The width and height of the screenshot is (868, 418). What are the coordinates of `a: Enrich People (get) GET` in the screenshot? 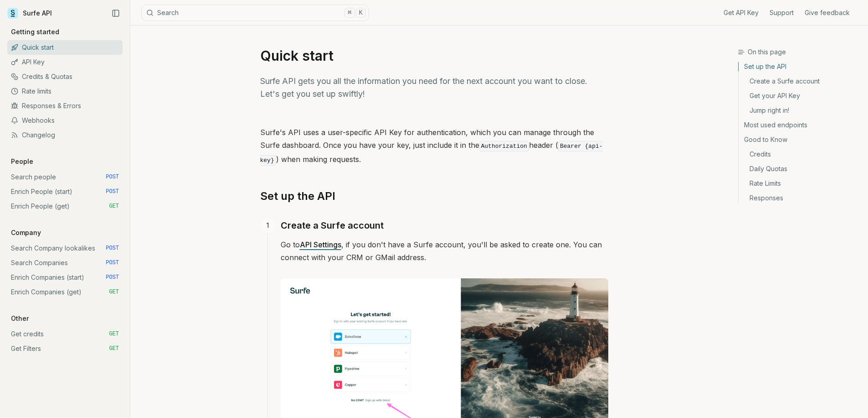 It's located at (65, 206).